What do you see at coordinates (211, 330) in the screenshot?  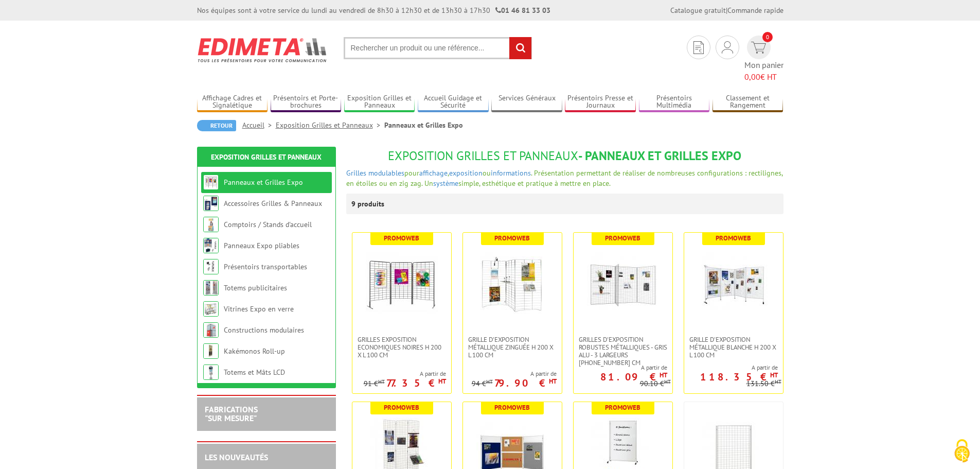 I see `img: Constructions modulaires` at bounding box center [211, 330].